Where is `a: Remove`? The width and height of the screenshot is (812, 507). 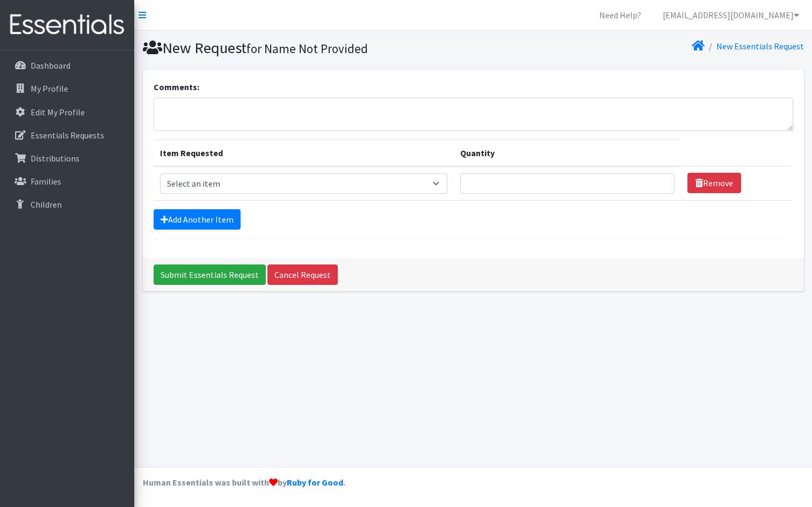
a: Remove is located at coordinates (715, 184).